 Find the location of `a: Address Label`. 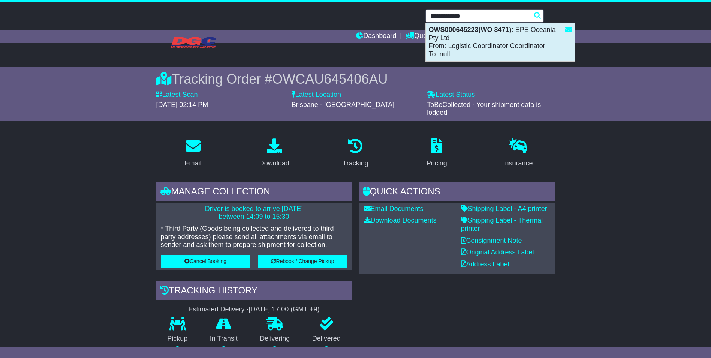

a: Address Label is located at coordinates (485, 264).